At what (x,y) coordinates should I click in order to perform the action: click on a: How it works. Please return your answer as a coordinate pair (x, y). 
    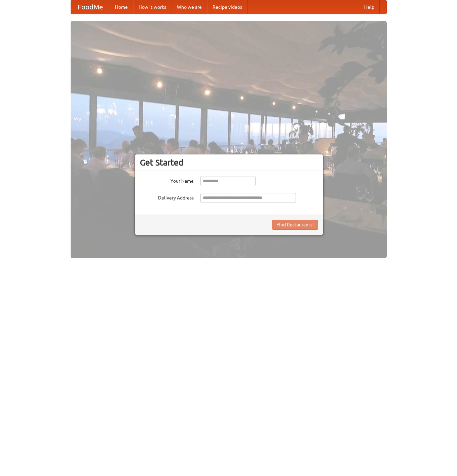
    Looking at the image, I should click on (153, 7).